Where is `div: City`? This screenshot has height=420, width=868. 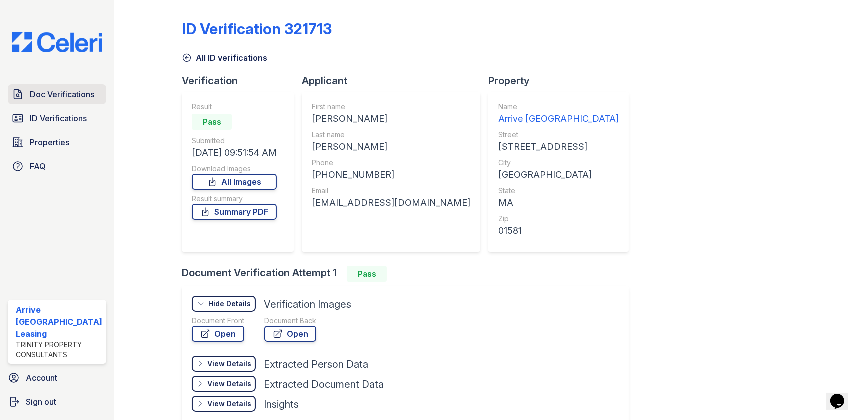 div: City is located at coordinates (558, 163).